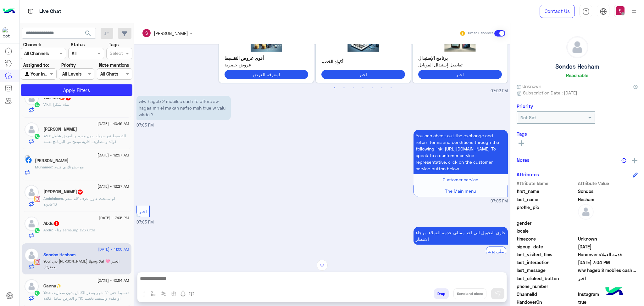  Describe the element at coordinates (546, 302) in the screenshot. I see `span: HandoverOn` at that location.